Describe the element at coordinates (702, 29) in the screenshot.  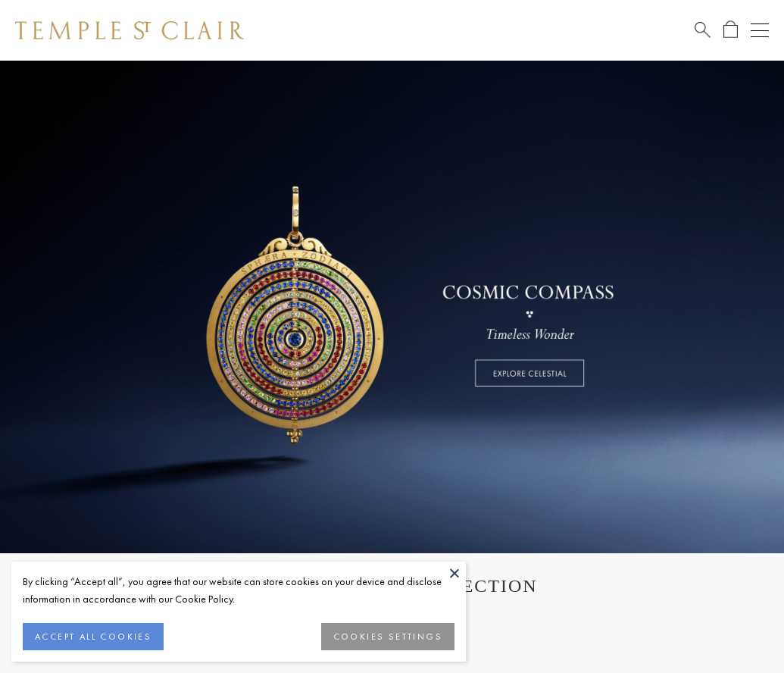
I see `a: Search` at that location.